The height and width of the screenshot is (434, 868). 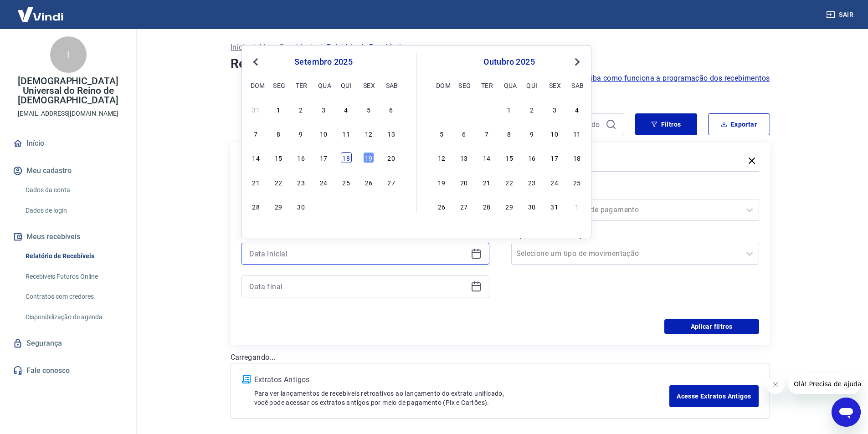 I want to click on div: Choose quinta-feira, 9 de outubro de 2025, so click(x=532, y=133).